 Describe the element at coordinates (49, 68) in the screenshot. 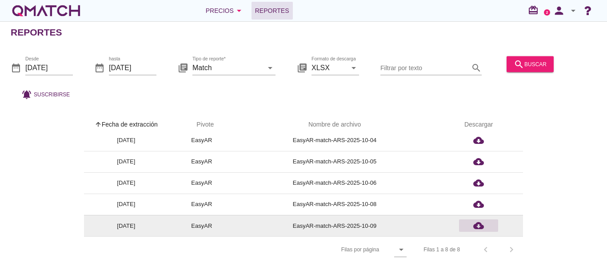

I see `input: Desde` at that location.